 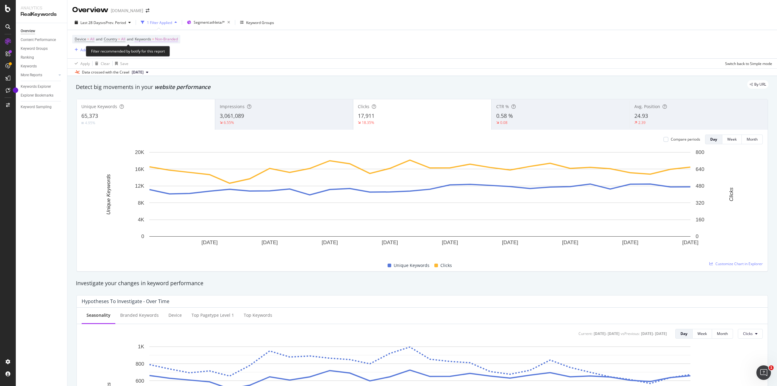 I want to click on a: Keywords Explorer, so click(x=42, y=86).